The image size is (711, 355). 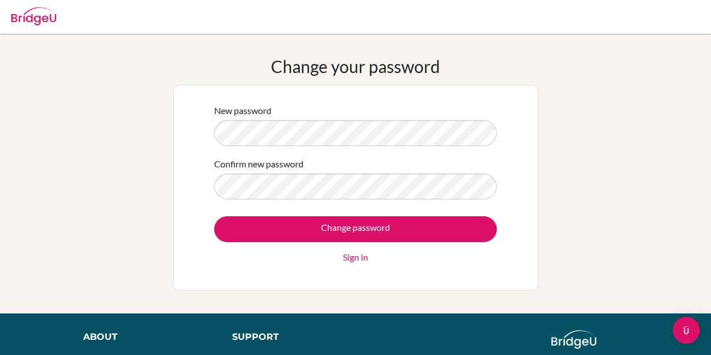 I want to click on img: Bridge-U, so click(x=34, y=16).